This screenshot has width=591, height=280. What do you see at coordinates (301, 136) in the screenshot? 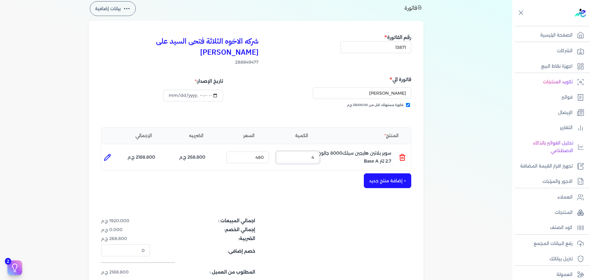
I see `li: الكمية` at bounding box center [301, 136].